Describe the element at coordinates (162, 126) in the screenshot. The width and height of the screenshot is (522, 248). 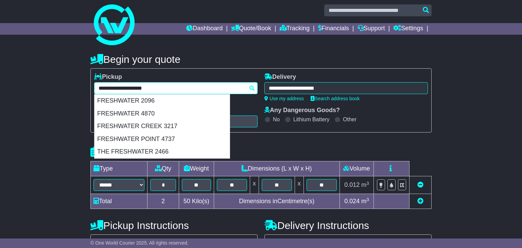
I see `div: FRESHWATER CREEK 3217` at that location.